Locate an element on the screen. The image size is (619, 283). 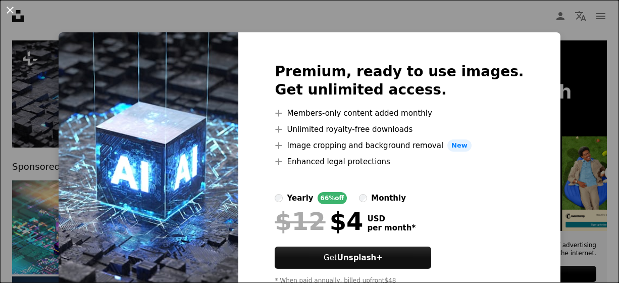
li: Unlimited royalty-free downloads is located at coordinates (399, 129).